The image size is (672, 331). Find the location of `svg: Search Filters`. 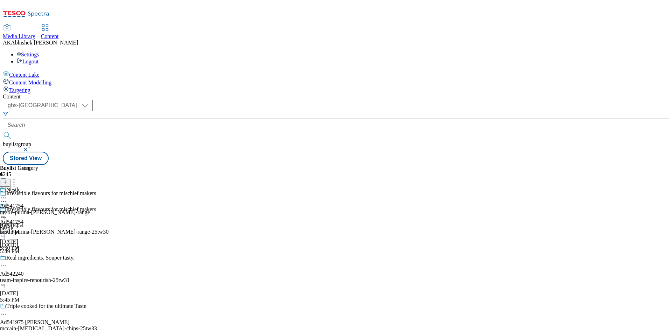

svg: Search Filters is located at coordinates (6, 114).